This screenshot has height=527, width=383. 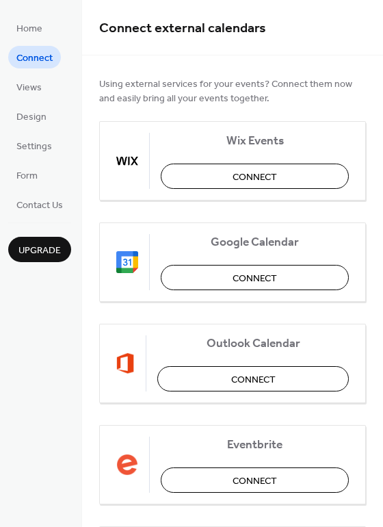 What do you see at coordinates (29, 27) in the screenshot?
I see `a: Home` at bounding box center [29, 27].